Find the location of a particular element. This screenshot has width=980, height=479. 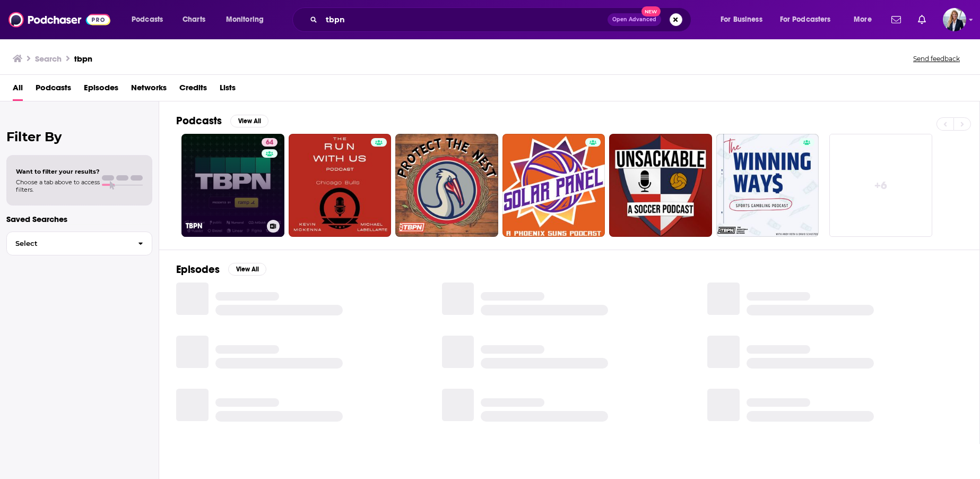

span: Charts is located at coordinates (194, 20).